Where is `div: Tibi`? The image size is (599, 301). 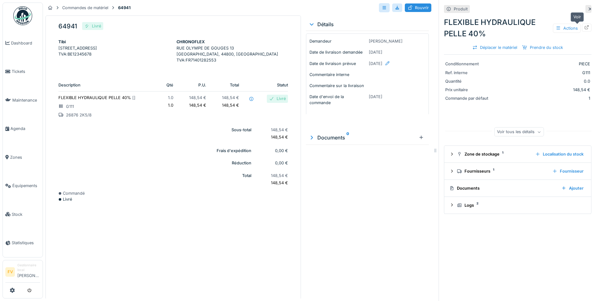
div: Tibi is located at coordinates (114, 42).